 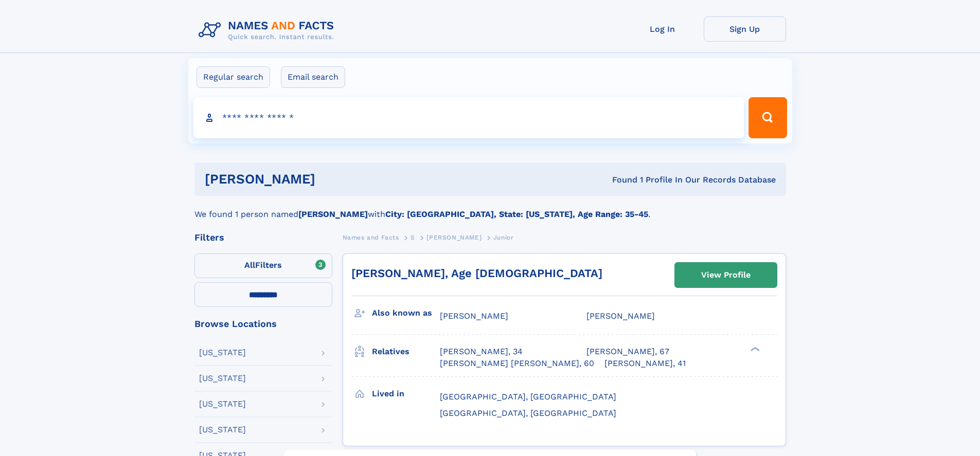 What do you see at coordinates (406, 394) in the screenshot?
I see `h3: Lived in` at bounding box center [406, 394].